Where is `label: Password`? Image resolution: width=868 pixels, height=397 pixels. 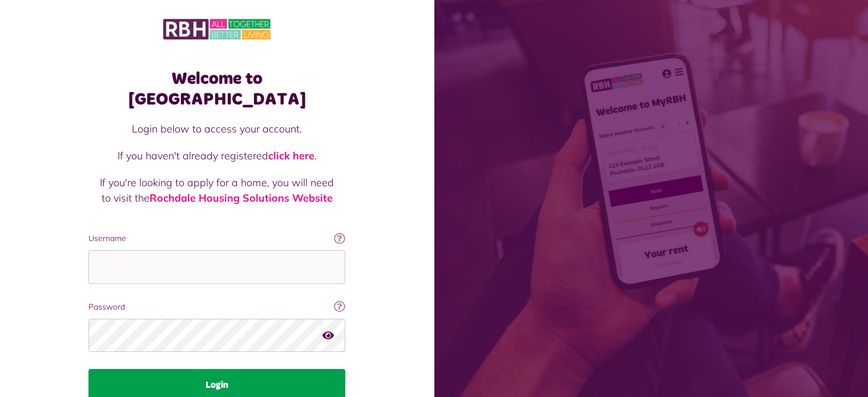 label: Password is located at coordinates (217, 306).